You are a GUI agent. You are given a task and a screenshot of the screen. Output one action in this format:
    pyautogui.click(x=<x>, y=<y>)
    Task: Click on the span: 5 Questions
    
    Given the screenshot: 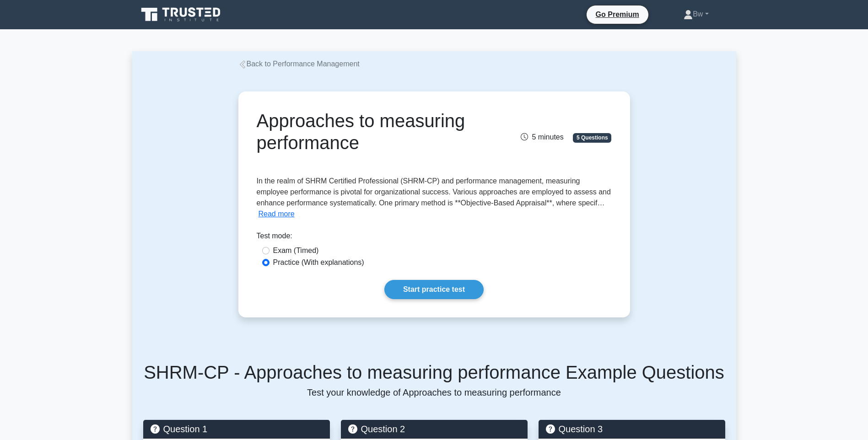 What is the action you would take?
    pyautogui.click(x=592, y=137)
    